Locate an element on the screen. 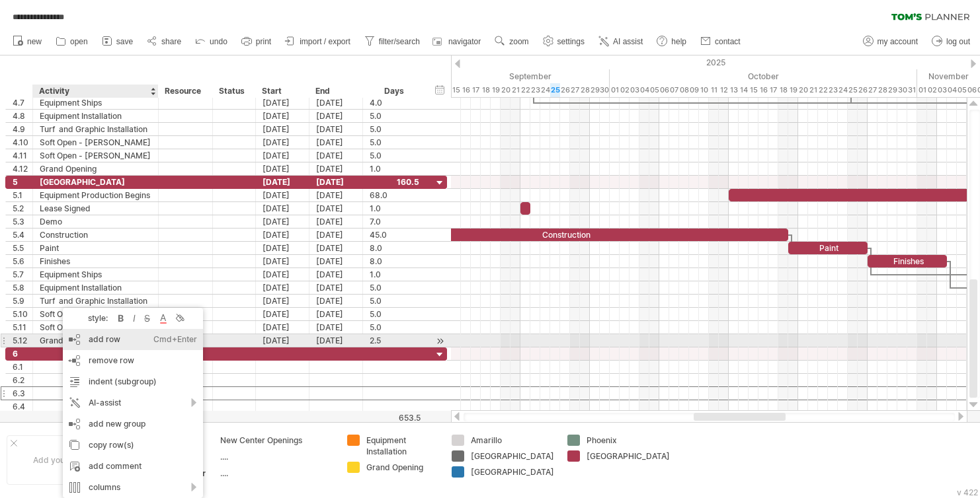  div: Turf and Graphic Installation is located at coordinates (95, 300).